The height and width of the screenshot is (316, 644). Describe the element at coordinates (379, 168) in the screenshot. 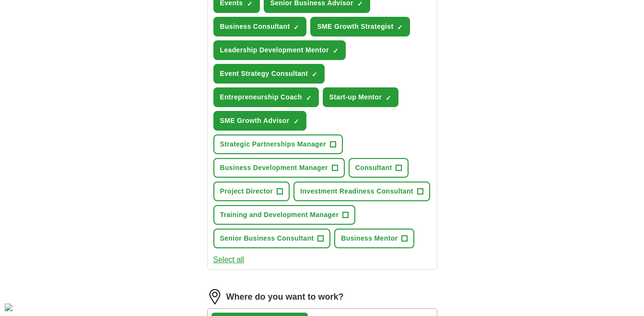

I see `button: Consultant` at that location.